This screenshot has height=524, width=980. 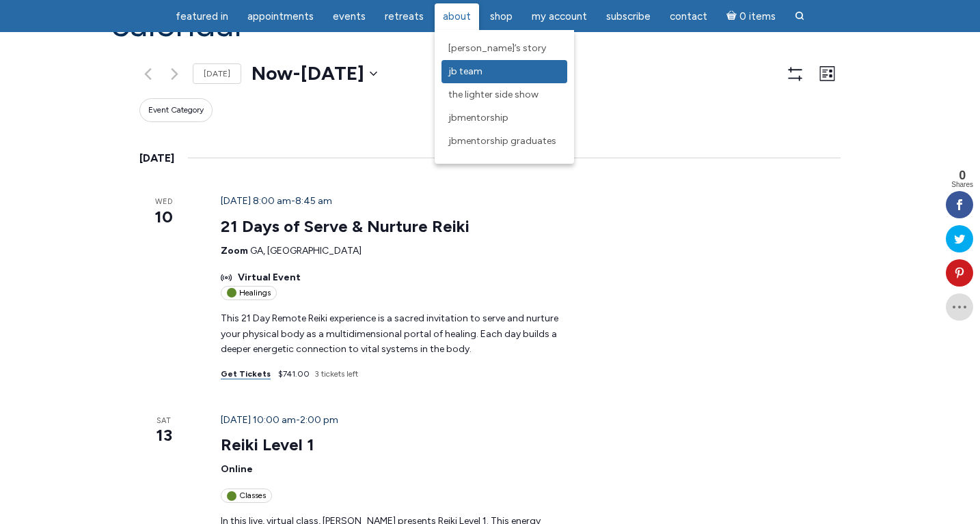 What do you see at coordinates (501, 16) in the screenshot?
I see `span: Shop` at bounding box center [501, 16].